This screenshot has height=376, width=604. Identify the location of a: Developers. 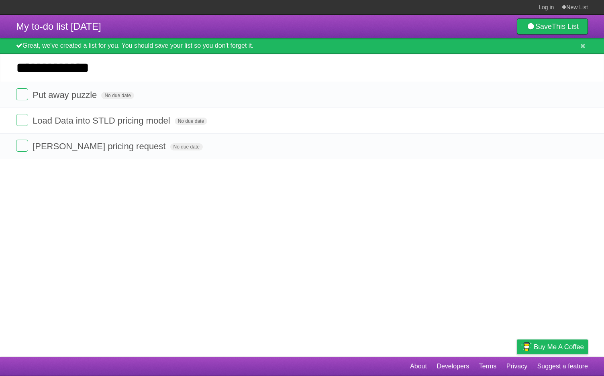
(453, 367).